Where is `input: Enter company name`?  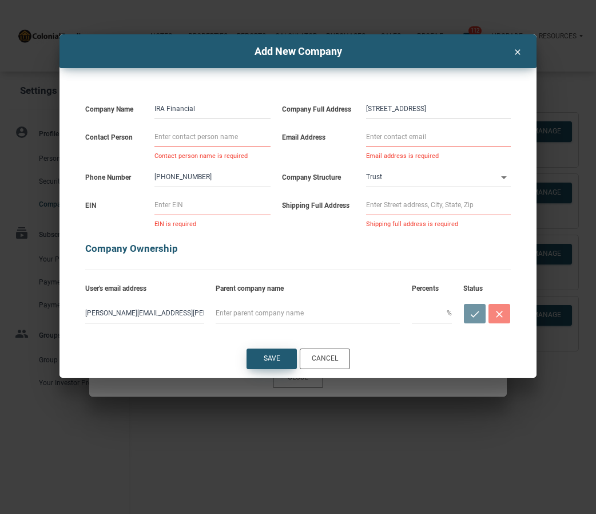 input: Enter company name is located at coordinates (212, 109).